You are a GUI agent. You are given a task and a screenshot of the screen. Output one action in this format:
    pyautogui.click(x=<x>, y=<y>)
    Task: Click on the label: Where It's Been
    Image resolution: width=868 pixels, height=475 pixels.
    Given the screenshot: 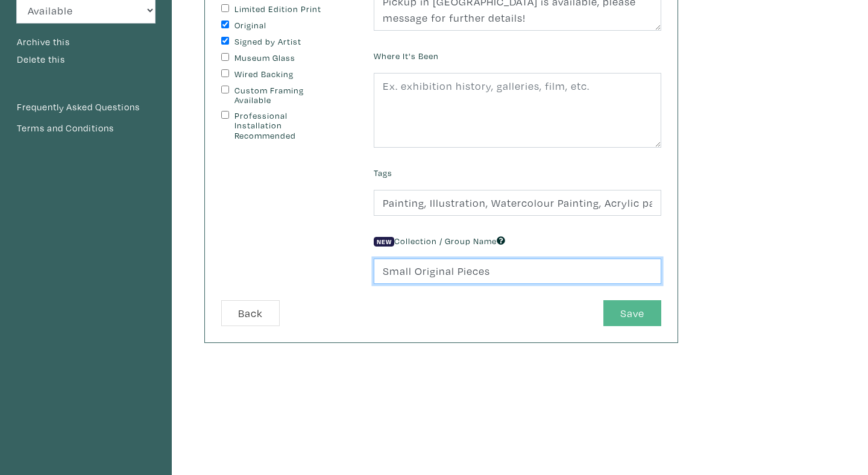 What is the action you would take?
    pyautogui.click(x=406, y=56)
    